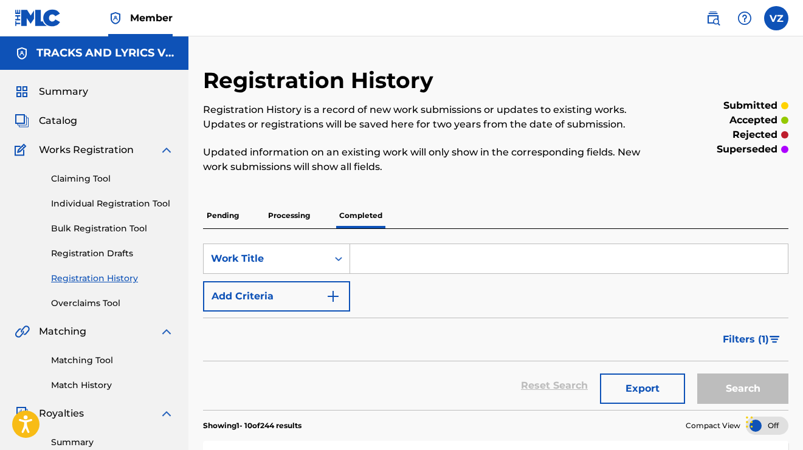  I want to click on img: Works Registration, so click(22, 150).